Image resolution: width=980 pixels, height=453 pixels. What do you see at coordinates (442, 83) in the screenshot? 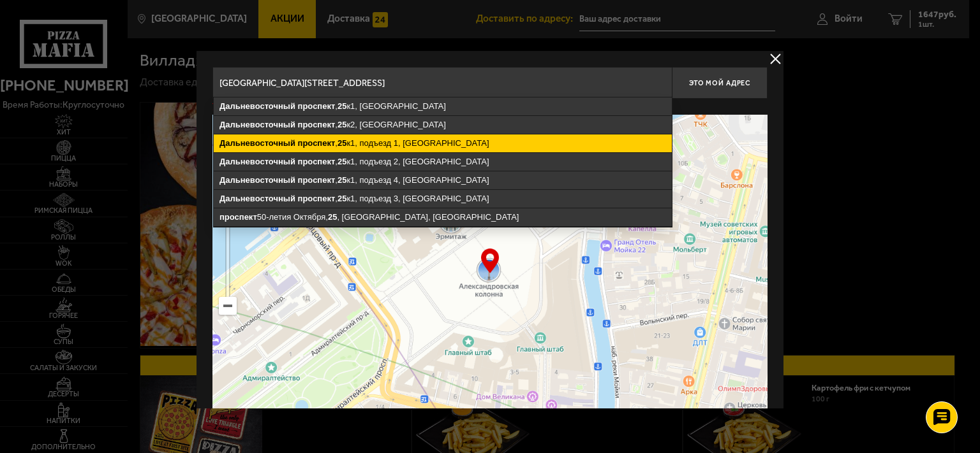
I see `input: Введите адрес доставки` at bounding box center [442, 83].